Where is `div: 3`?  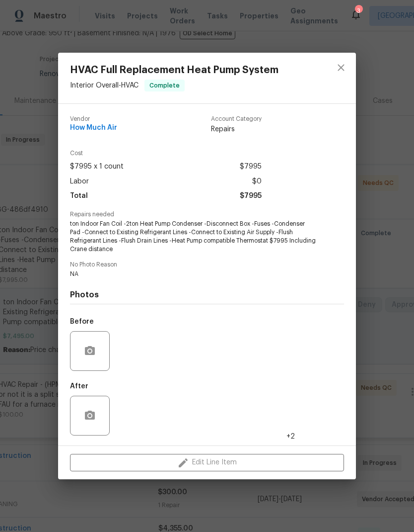 div: 3 is located at coordinates (359, 11).